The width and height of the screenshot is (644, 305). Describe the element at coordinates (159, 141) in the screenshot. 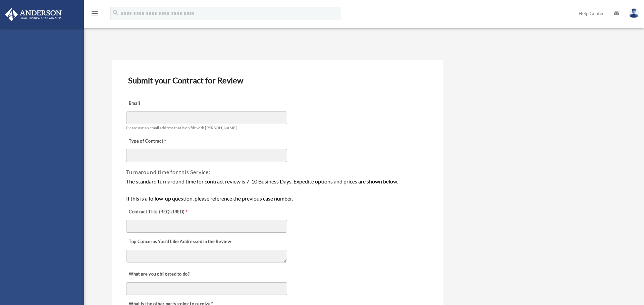

I see `label: Type of Contract` at that location.